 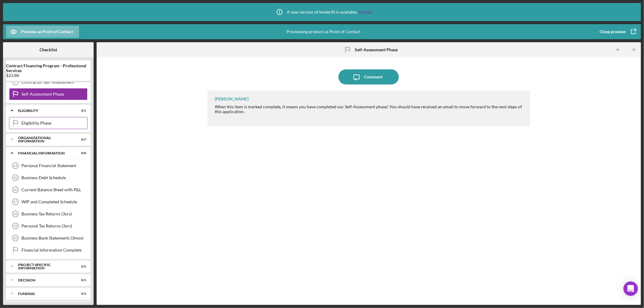 What do you see at coordinates (48, 75) in the screenshot?
I see `div: $23.8K` at bounding box center [48, 75].